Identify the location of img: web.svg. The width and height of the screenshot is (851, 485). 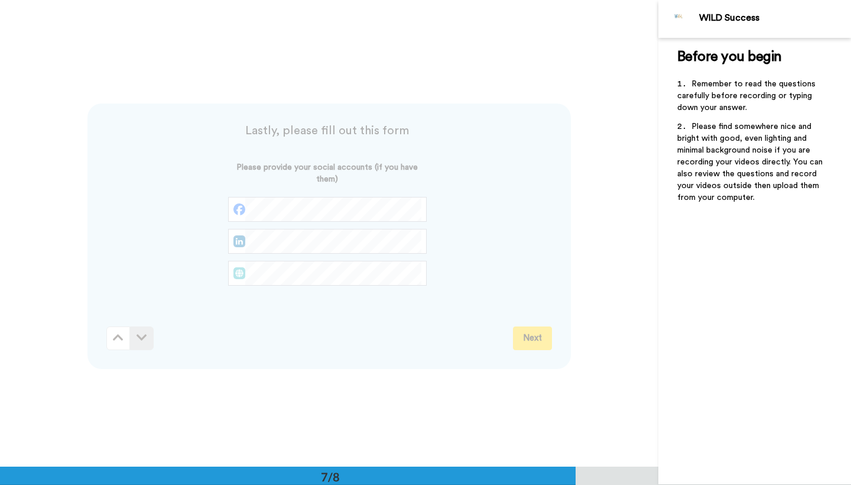
(239, 273).